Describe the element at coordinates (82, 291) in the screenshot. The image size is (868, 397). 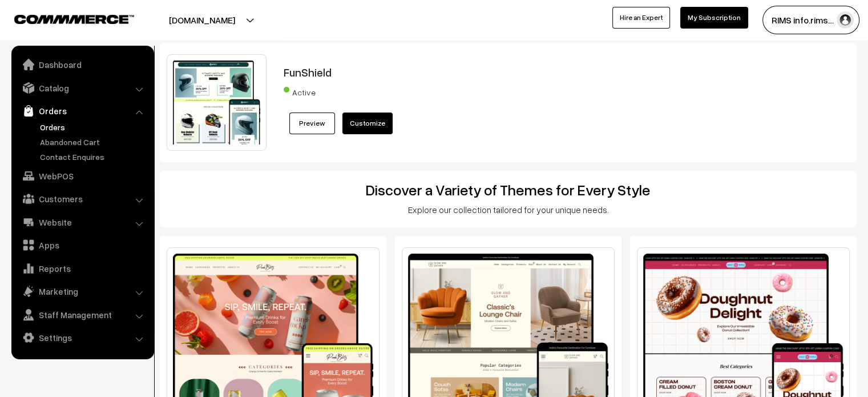
I see `a: Marketing` at that location.